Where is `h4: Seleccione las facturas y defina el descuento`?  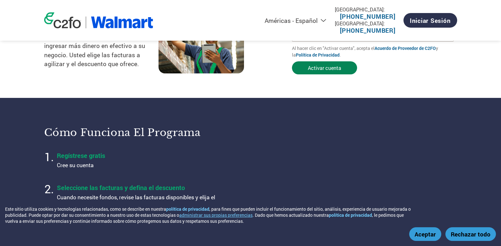 h4: Seleccione las facturas y defina el descuento is located at coordinates (136, 187).